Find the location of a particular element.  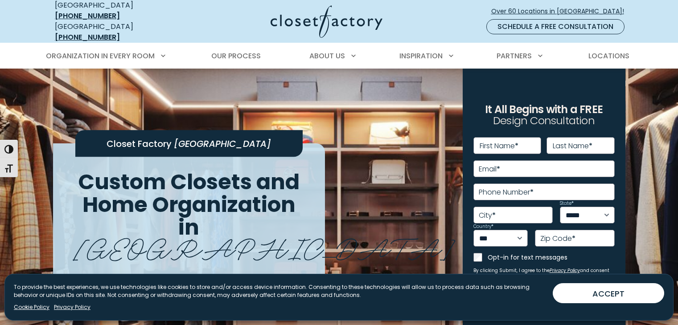

label: Phone Number is located at coordinates (506, 193).